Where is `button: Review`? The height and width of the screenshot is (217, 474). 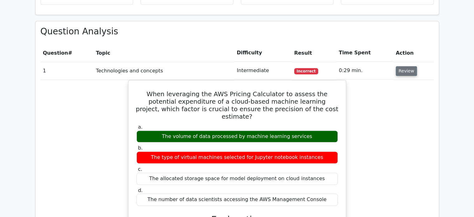
button: Review is located at coordinates (406, 71).